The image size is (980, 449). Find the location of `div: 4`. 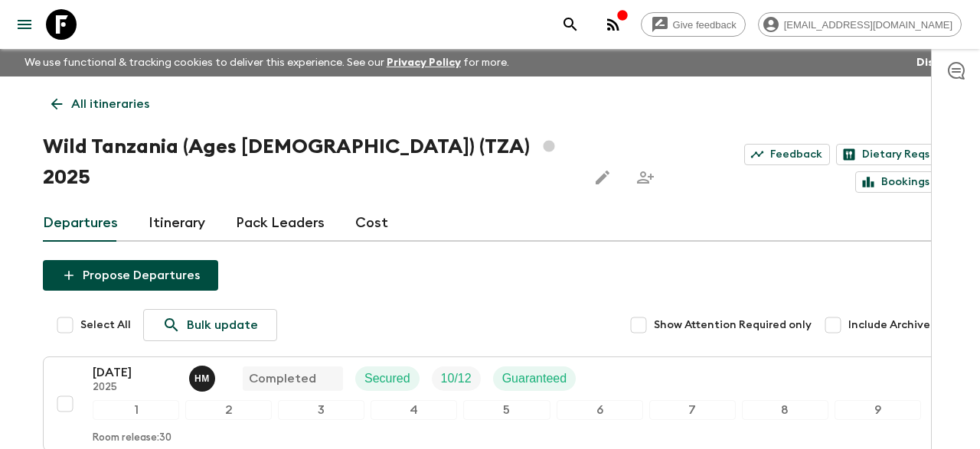

div: 4 is located at coordinates (413, 410).